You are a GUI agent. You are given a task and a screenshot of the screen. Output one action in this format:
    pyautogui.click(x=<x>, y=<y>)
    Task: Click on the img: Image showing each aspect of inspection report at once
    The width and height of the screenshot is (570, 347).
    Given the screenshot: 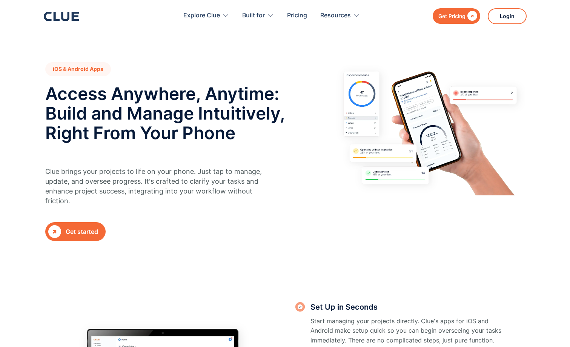 What is the action you would take?
    pyautogui.click(x=429, y=129)
    